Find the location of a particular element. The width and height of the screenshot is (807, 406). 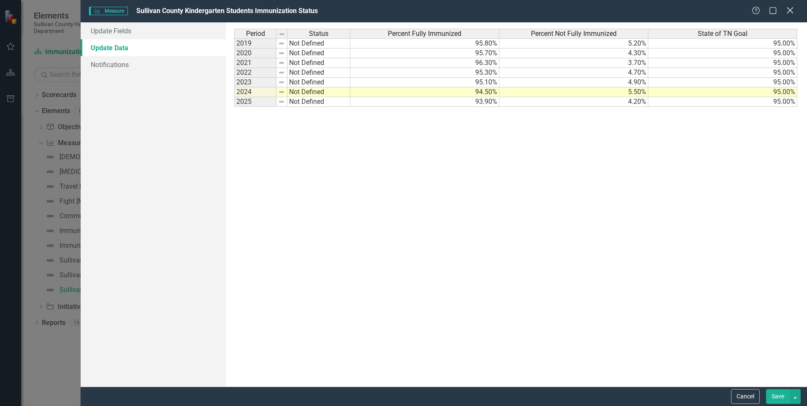

a: Update Data is located at coordinates (153, 48).